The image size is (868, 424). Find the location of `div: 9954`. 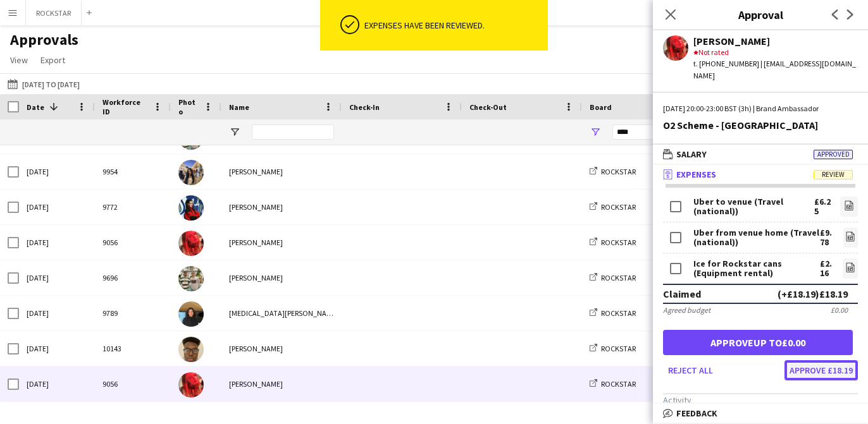

div: 9954 is located at coordinates (133, 171).